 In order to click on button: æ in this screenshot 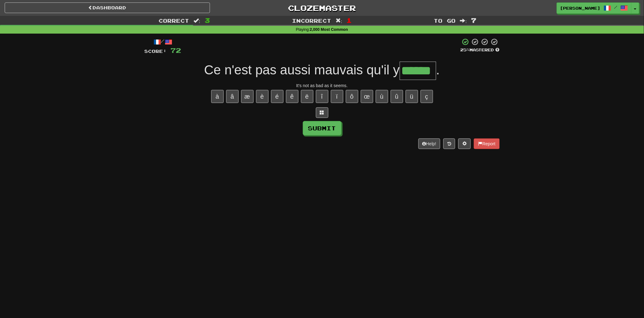, I will do `click(248, 96)`.